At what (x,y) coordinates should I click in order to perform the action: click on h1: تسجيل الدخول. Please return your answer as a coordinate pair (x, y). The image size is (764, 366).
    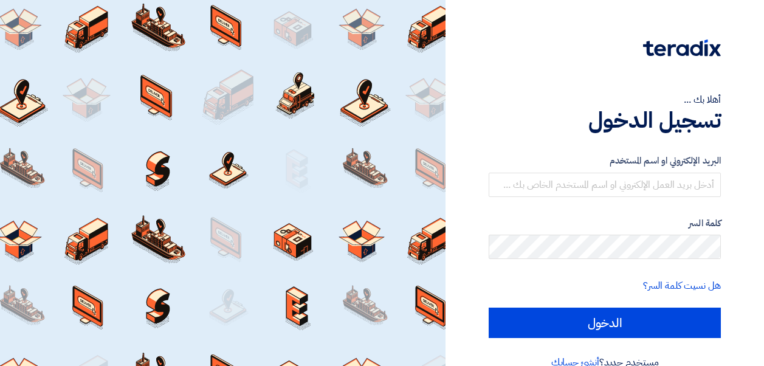
    Looking at the image, I should click on (605, 120).